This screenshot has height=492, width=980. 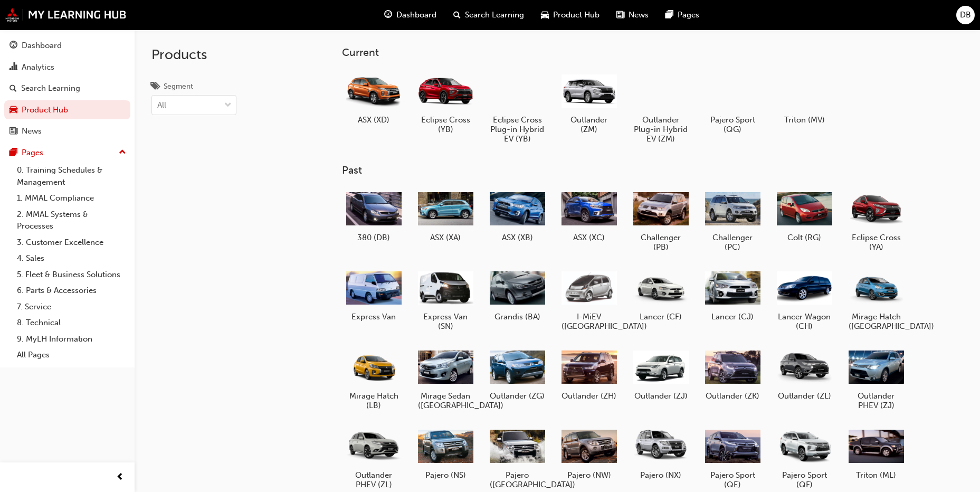 I want to click on h5: ASX (XA), so click(x=445, y=237).